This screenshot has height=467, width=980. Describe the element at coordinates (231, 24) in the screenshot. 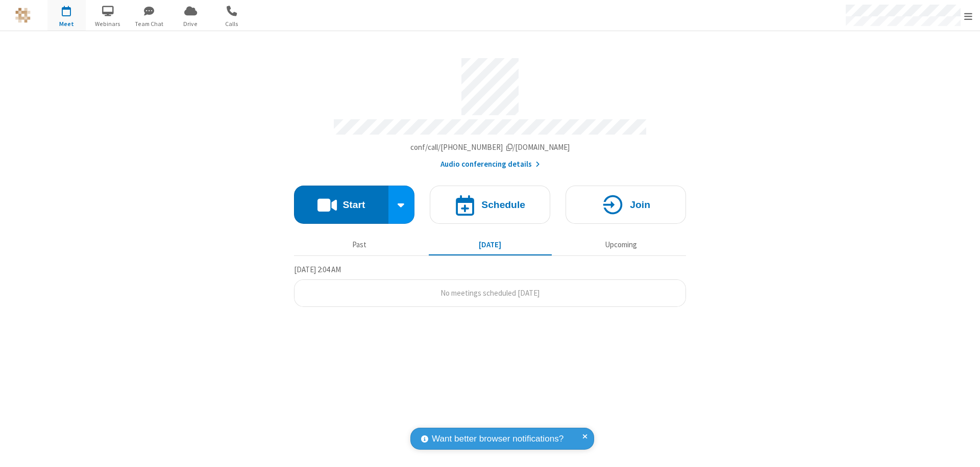

I see `span: Calls` at that location.